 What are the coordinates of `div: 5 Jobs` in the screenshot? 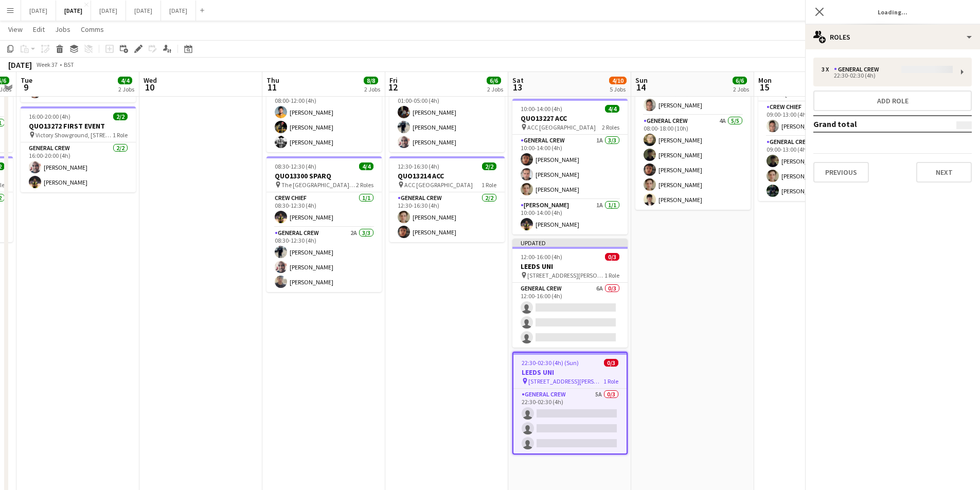 It's located at (617, 89).